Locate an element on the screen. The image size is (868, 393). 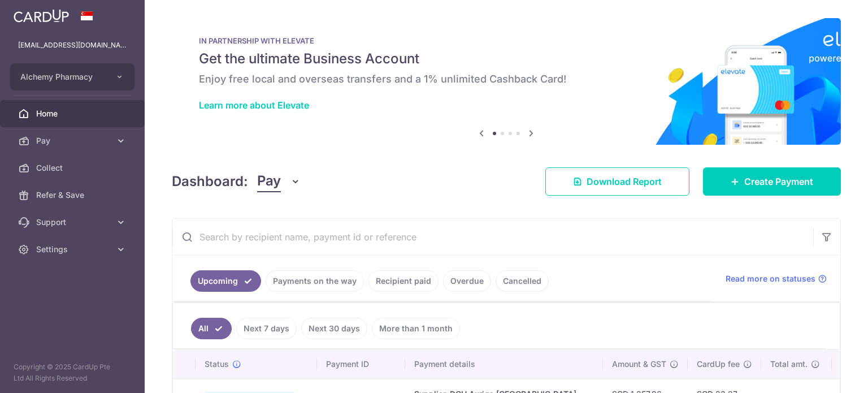
a: Learn more about Elevate is located at coordinates (254, 105).